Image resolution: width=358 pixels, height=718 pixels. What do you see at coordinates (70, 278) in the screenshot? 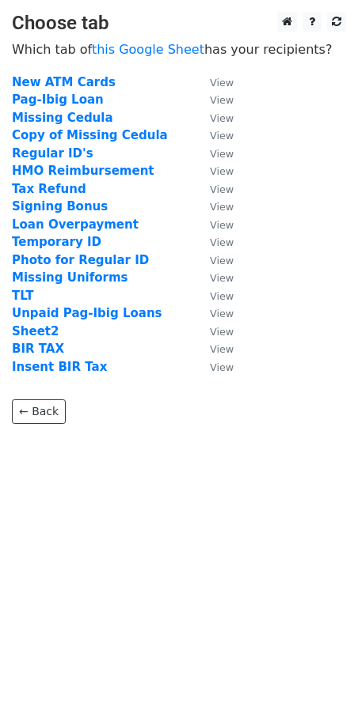
I see `strong: Missing Uniforms` at bounding box center [70, 278].